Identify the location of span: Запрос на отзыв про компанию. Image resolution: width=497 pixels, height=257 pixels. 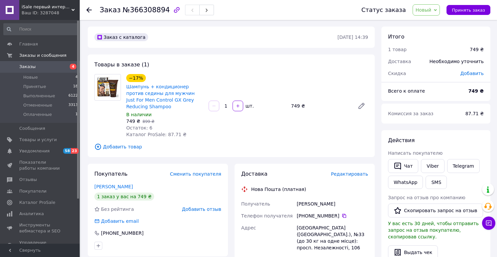
(427, 198).